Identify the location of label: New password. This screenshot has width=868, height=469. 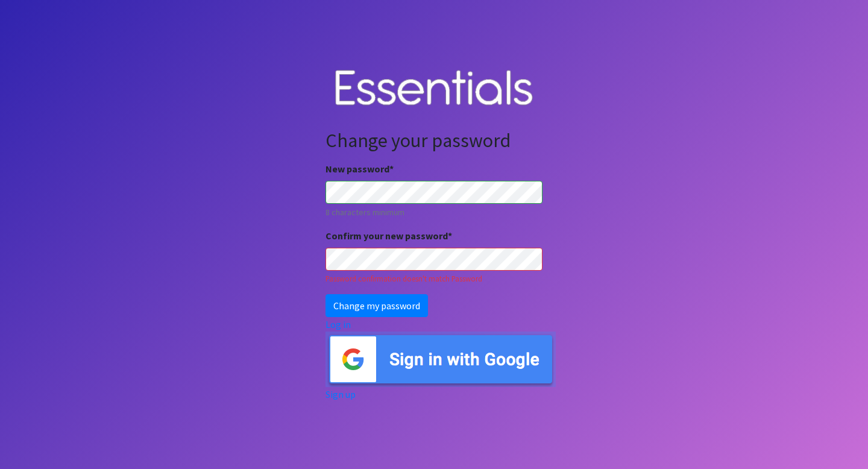
(359, 169).